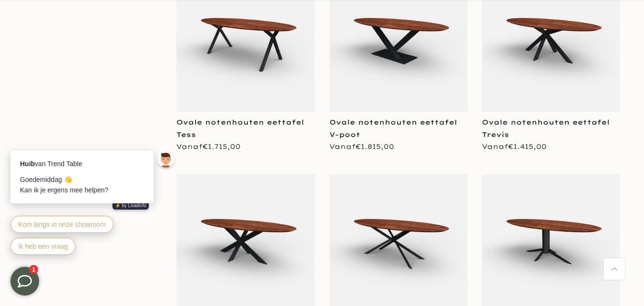 This screenshot has width=644, height=306. I want to click on a: Ovale notenhouten eettafel V-poot, so click(393, 128).